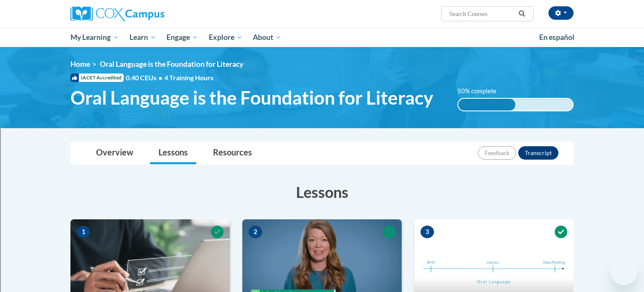  I want to click on span: En español, so click(557, 37).